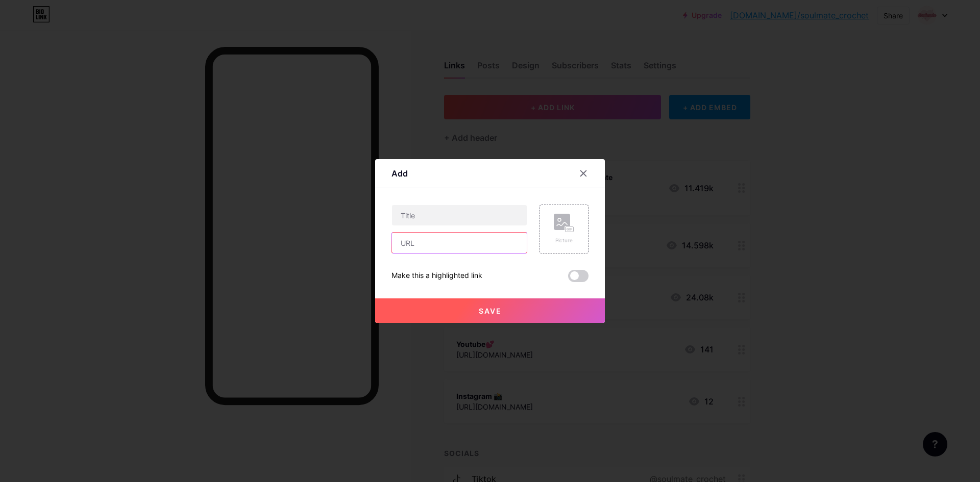 The image size is (980, 482). I want to click on input: Title, so click(459, 215).